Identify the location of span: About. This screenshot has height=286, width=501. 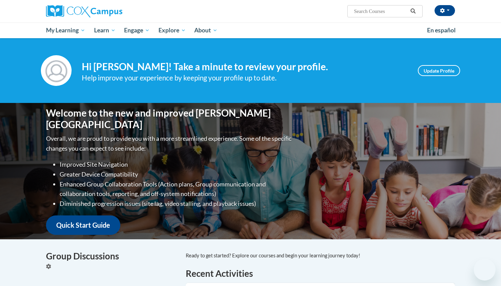
(206, 30).